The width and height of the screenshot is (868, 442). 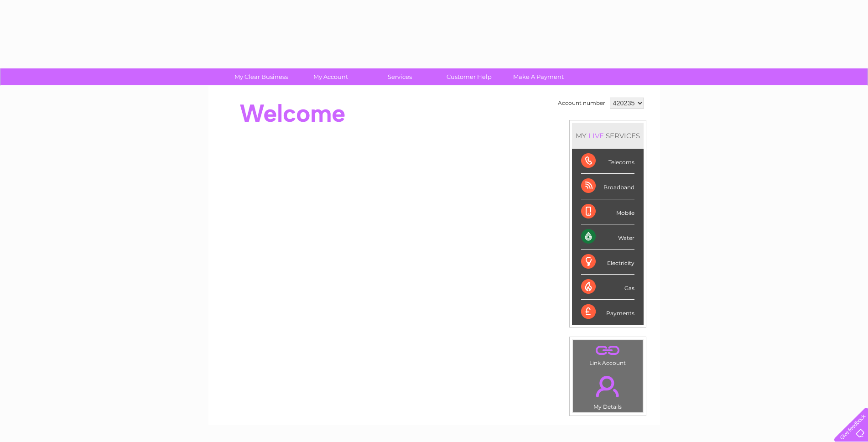 What do you see at coordinates (608, 186) in the screenshot?
I see `div: Broadband` at bounding box center [608, 186].